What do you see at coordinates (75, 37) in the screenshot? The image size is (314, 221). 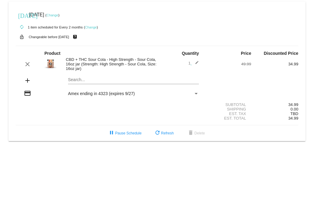 I see `mat-icon: live_help` at bounding box center [75, 37].